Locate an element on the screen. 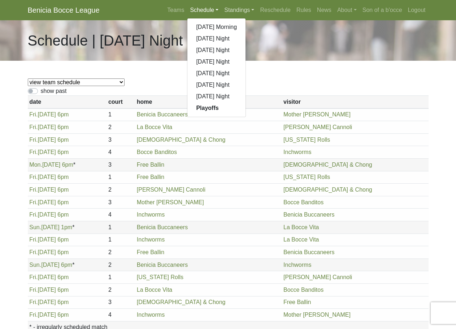 This screenshot has width=456, height=329. a: Reschedule is located at coordinates (275, 10).